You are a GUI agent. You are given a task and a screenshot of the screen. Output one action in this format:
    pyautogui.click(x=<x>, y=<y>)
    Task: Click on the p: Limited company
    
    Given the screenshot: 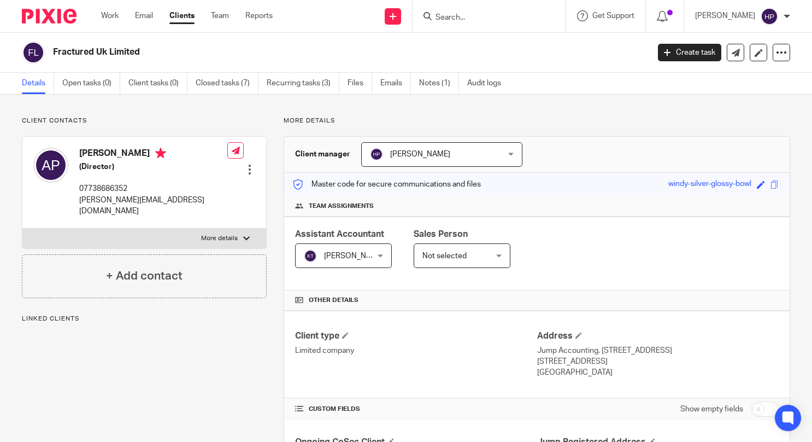 What is the action you would take?
    pyautogui.click(x=416, y=350)
    